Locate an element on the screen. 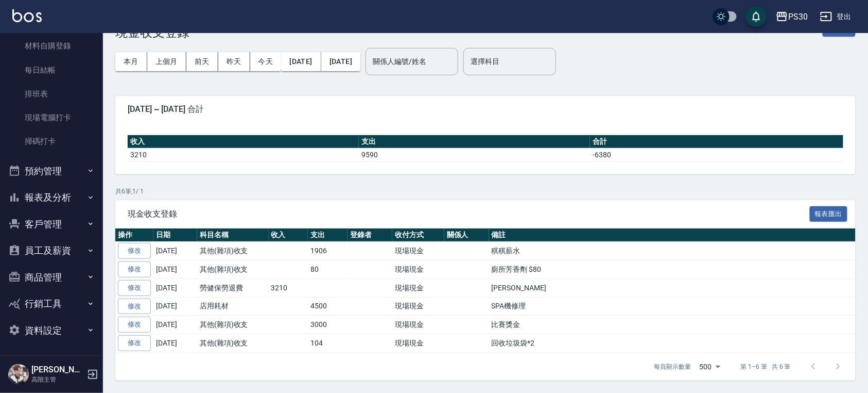 The height and width of the screenshot is (393, 868). th: 收付方式 is located at coordinates (418, 235).